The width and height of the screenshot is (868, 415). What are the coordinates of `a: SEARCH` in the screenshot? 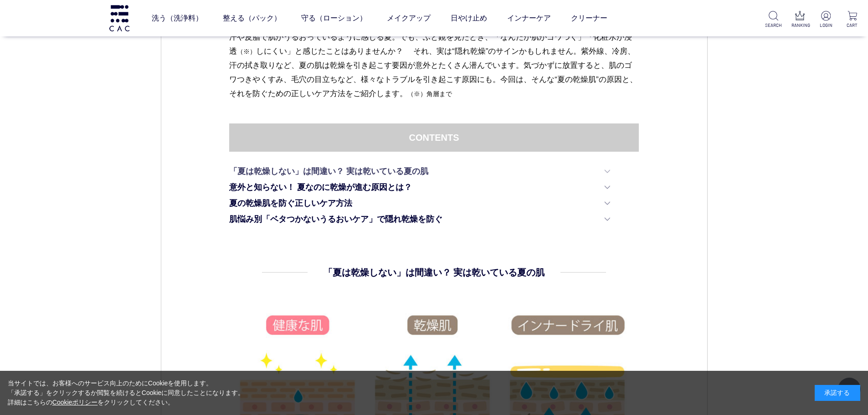 It's located at (773, 19).